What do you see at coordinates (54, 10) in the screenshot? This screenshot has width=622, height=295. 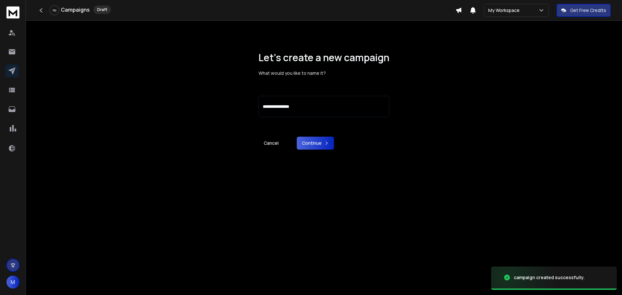 I see `p: 0 %` at bounding box center [54, 10].